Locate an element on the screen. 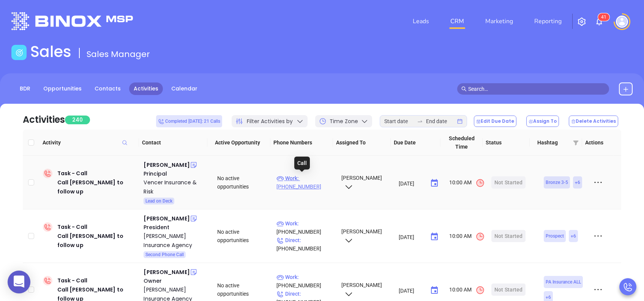 The image size is (644, 301). span: to is located at coordinates (420, 121).